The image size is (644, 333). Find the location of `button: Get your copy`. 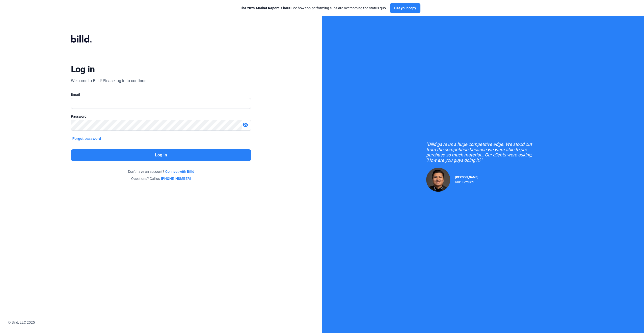

button: Get your copy is located at coordinates (405, 8).